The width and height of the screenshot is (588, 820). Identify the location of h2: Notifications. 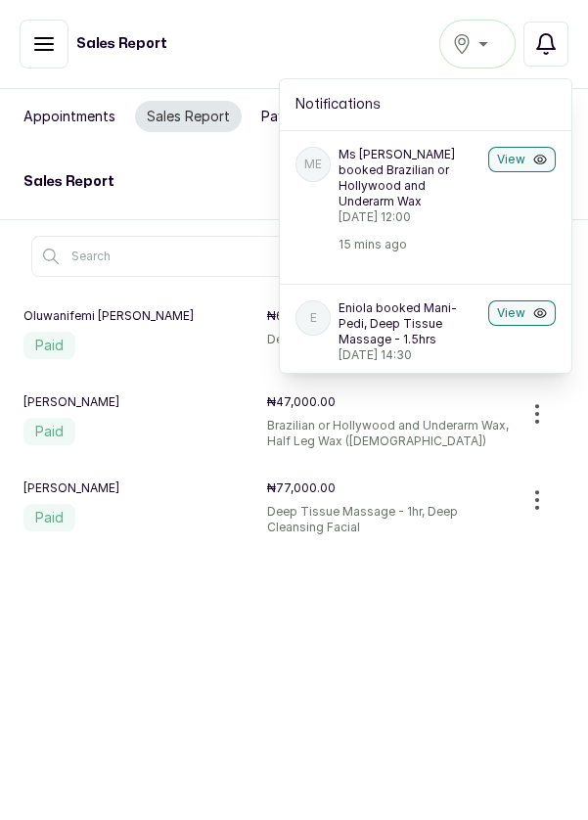
(426, 105).